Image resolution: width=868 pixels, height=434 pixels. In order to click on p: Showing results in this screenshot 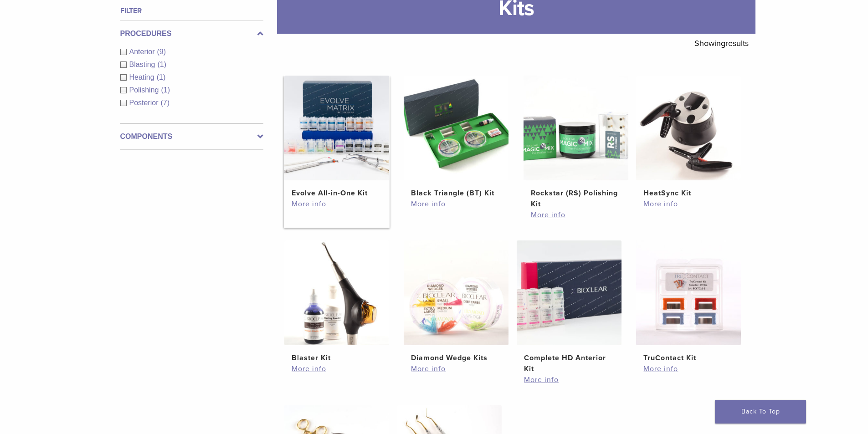, I will do `click(722, 43)`.